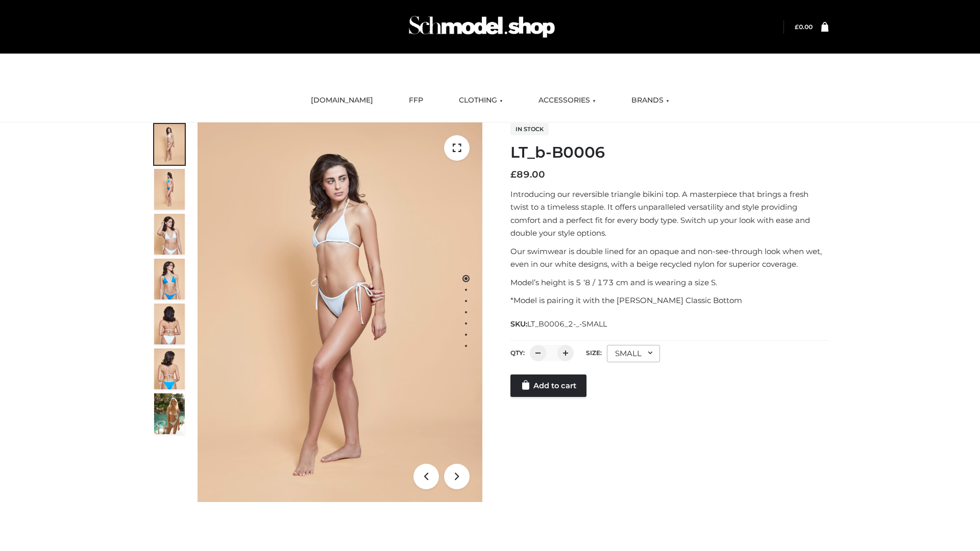 Image resolution: width=980 pixels, height=551 pixels. Describe the element at coordinates (567, 101) in the screenshot. I see `a: ACCESSORIES` at that location.